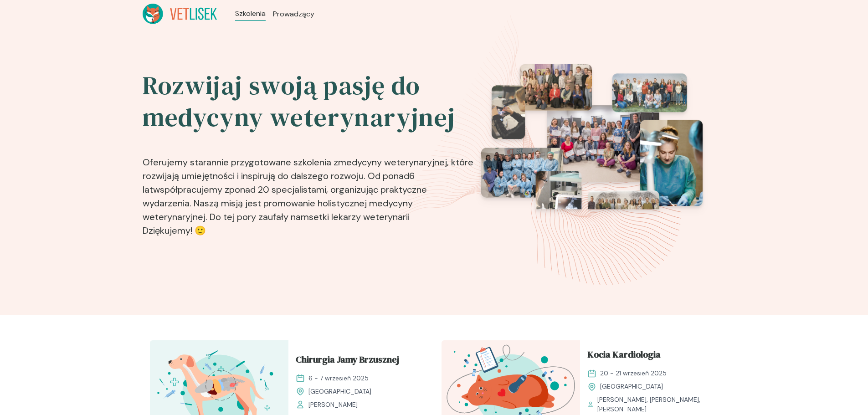 The width and height of the screenshot is (868, 415). I want to click on img: eventsPhotosRoll2.png, so click(592, 155).